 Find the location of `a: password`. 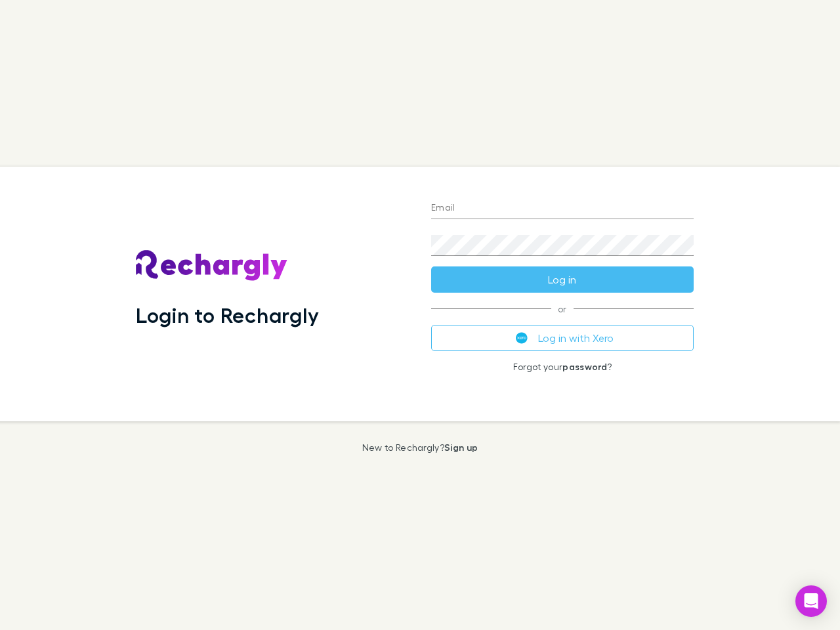

a: password is located at coordinates (585, 366).